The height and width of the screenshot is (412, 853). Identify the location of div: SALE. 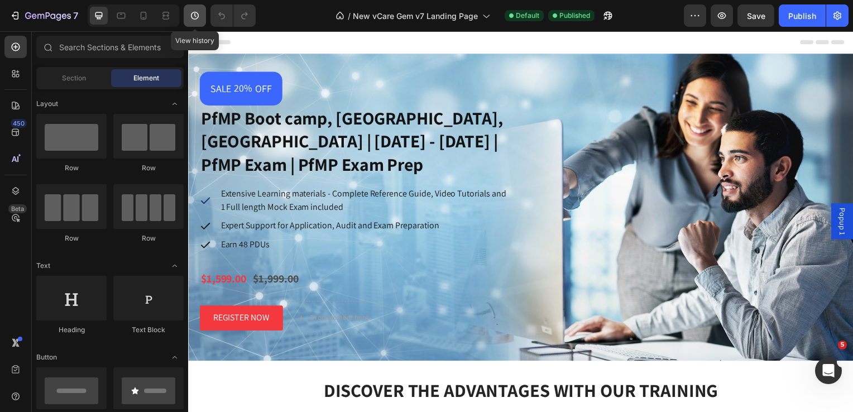
(32, 57).